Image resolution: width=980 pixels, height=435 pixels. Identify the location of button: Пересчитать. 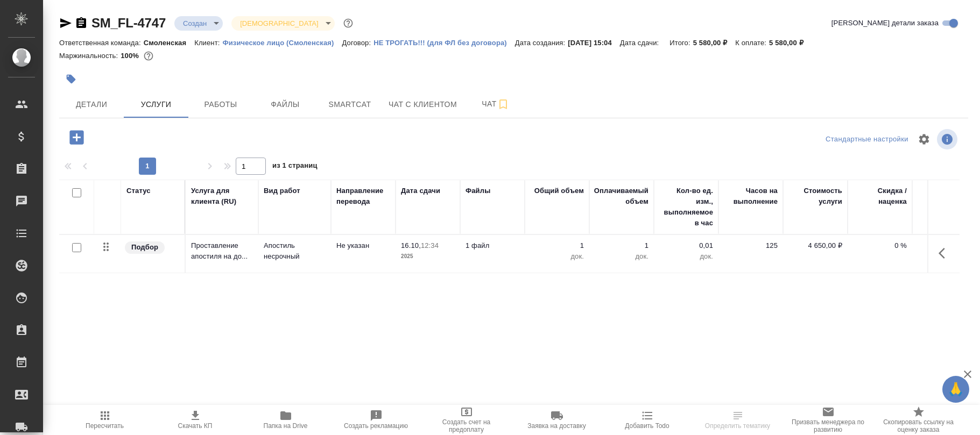
(105, 420).